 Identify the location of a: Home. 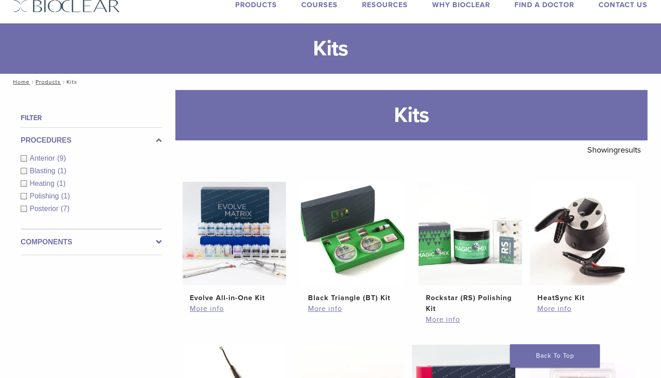
(20, 82).